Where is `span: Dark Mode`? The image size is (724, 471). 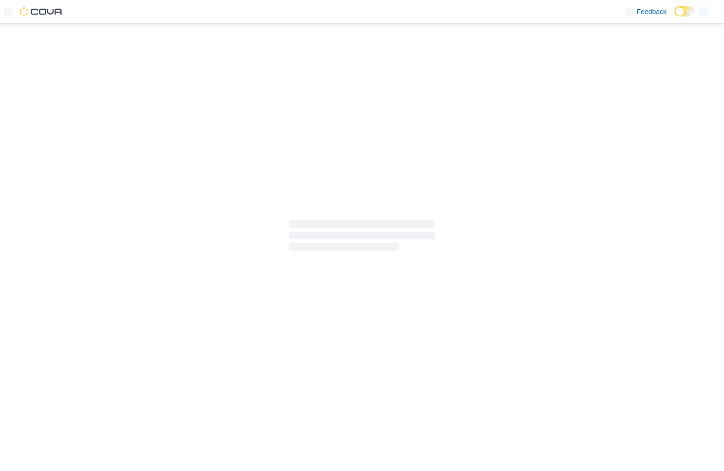
span: Dark Mode is located at coordinates (674, 17).